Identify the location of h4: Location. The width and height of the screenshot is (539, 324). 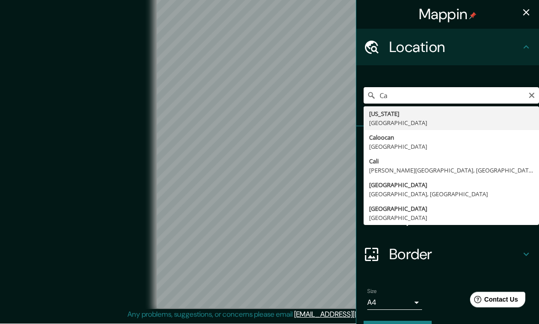
(455, 47).